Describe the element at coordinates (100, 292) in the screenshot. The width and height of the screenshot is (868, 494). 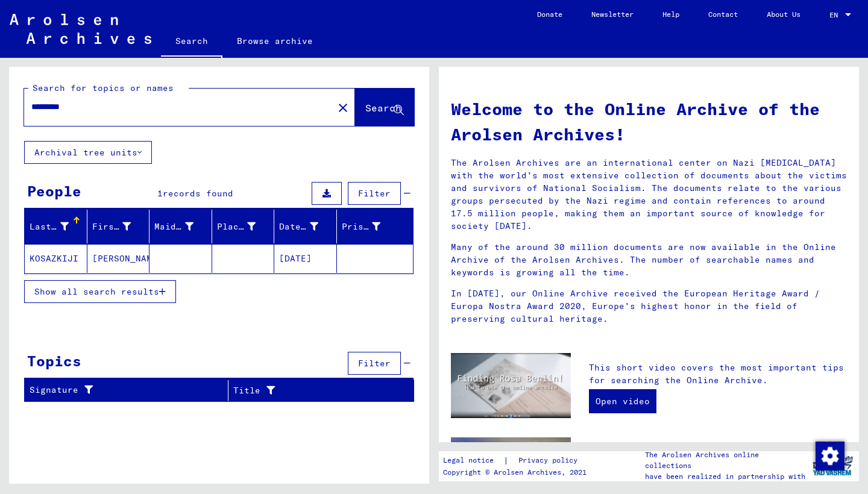
I see `button: Show all search results` at that location.